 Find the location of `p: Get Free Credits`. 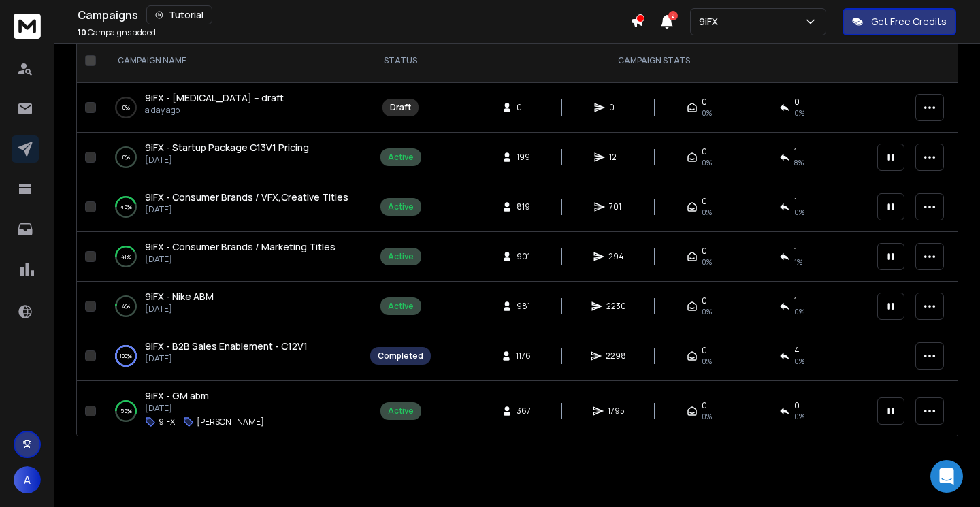

p: Get Free Credits is located at coordinates (909, 22).